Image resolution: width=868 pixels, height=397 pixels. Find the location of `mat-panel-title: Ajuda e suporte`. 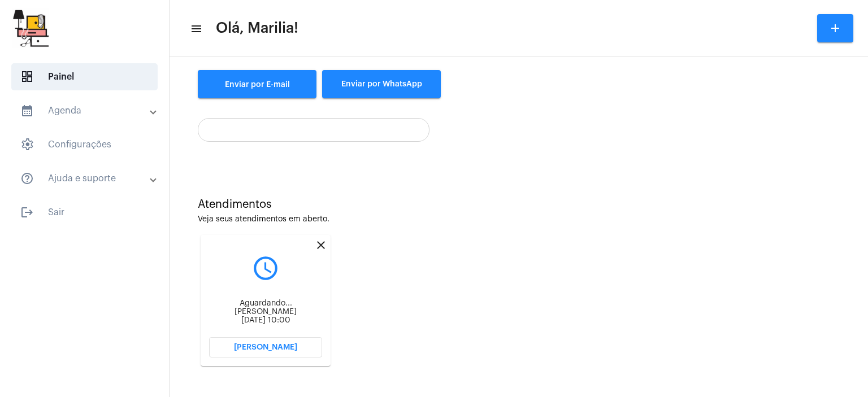

mat-panel-title: Ajuda e suporte is located at coordinates (85, 178).